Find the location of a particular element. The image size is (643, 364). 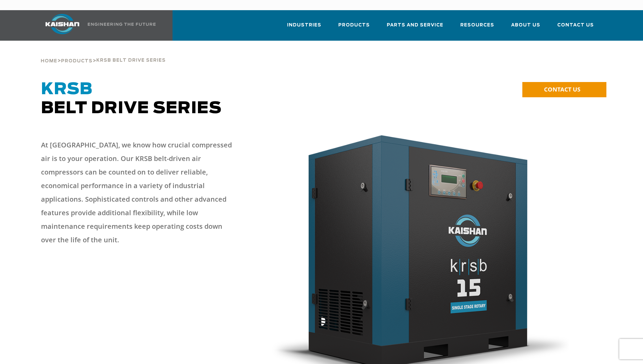

img: Engineering the future is located at coordinates (122, 24).